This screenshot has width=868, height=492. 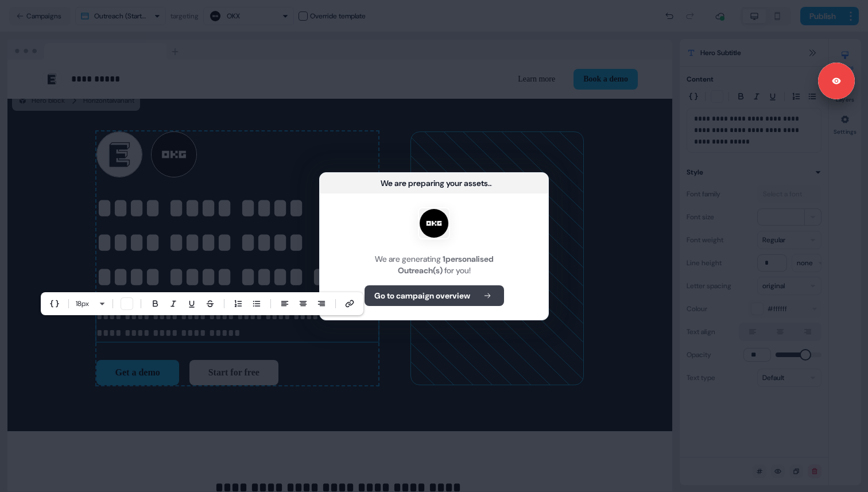 What do you see at coordinates (434, 183) in the screenshot?
I see `div: We are preparing your assets` at bounding box center [434, 183].